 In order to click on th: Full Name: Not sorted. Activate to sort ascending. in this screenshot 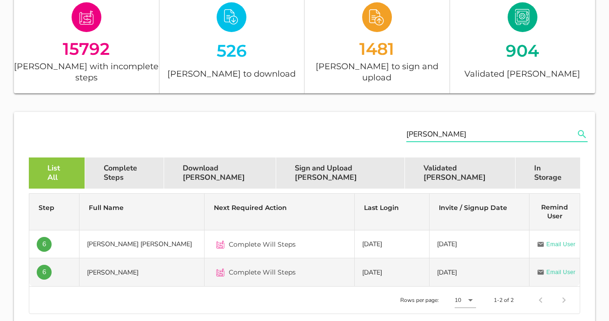, I will do `click(142, 212)`.